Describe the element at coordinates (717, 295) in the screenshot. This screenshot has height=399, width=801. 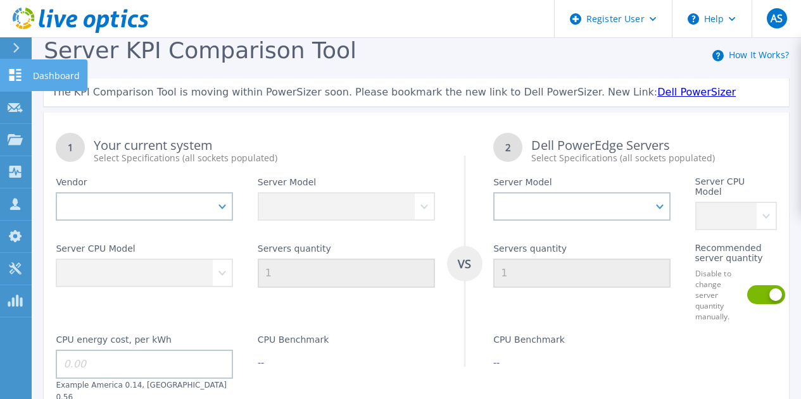
I see `label: Disable to change server quantity manually.` at that location.